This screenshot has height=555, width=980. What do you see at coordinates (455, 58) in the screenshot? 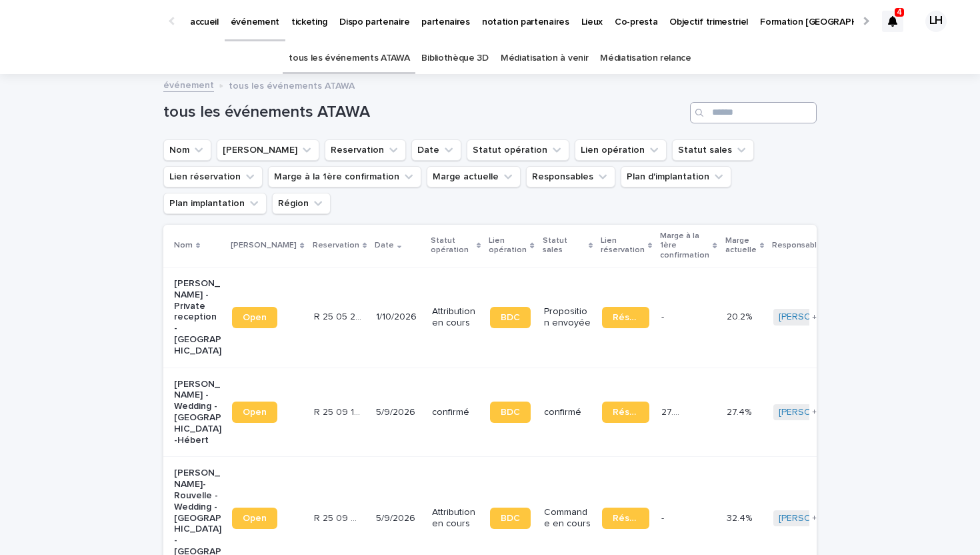
I see `a: Bibliothèque 3D` at bounding box center [455, 58].